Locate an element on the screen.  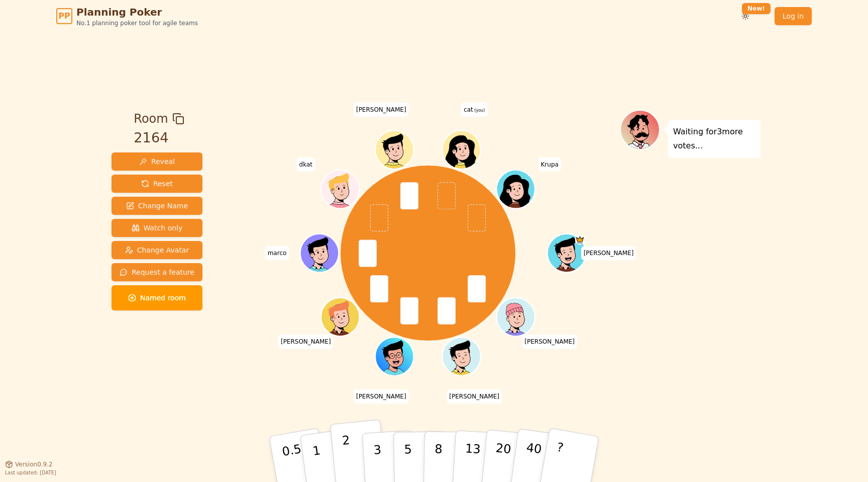
span: PP is located at coordinates (64, 16).